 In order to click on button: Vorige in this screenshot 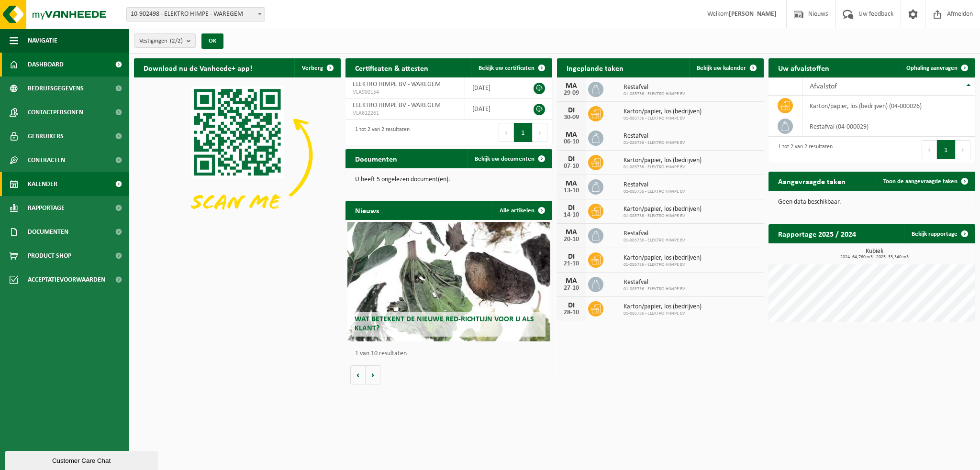, I will do `click(358, 375)`.